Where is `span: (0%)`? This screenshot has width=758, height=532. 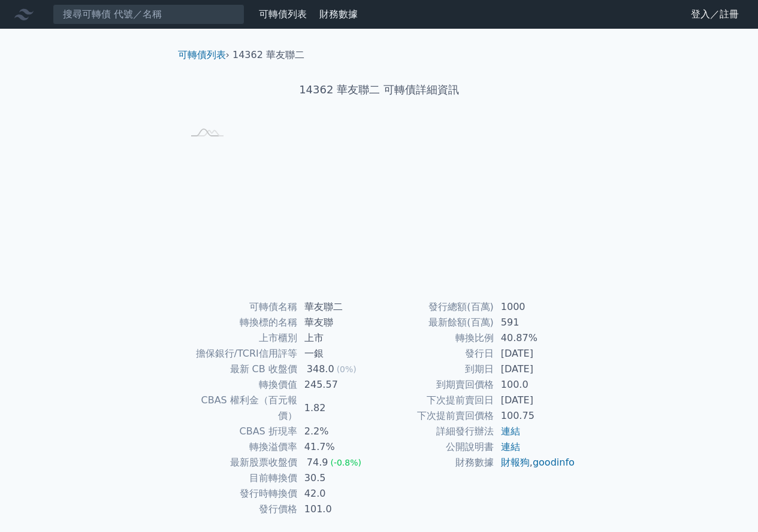
span: (0%) is located at coordinates (346, 370).